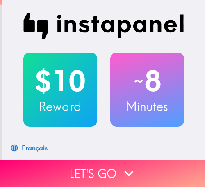  What do you see at coordinates (147, 106) in the screenshot?
I see `h3: Minutes` at bounding box center [147, 106].